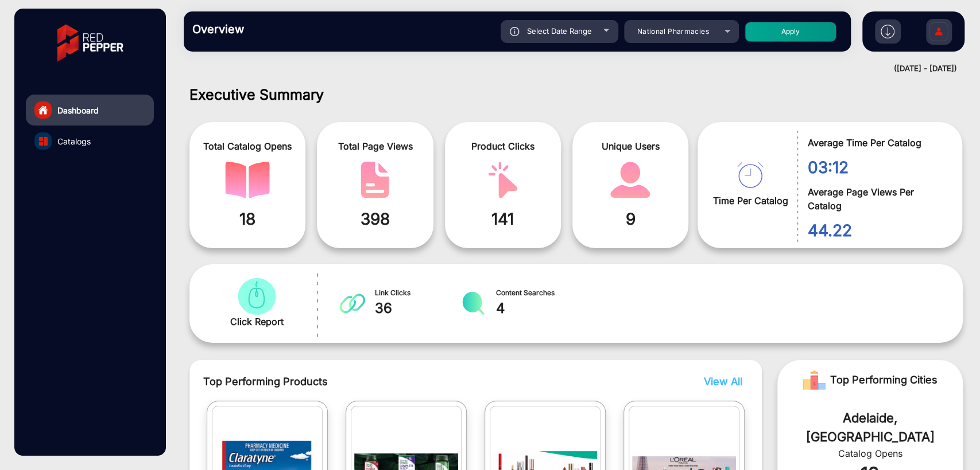 The width and height of the screenshot is (980, 470). Describe the element at coordinates (503, 219) in the screenshot. I see `span: 141` at that location.